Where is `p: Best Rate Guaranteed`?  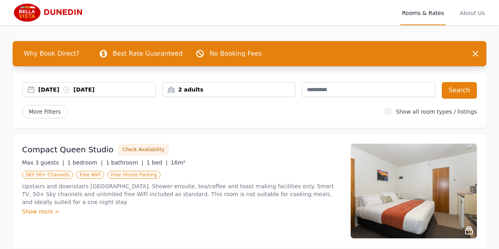
p: Best Rate Guaranteed is located at coordinates (147, 54).